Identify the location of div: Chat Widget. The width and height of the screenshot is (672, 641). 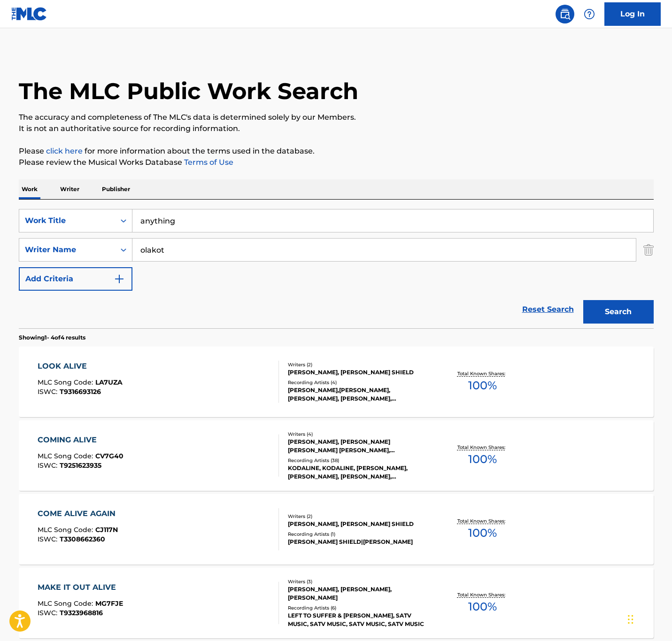
(649, 618).